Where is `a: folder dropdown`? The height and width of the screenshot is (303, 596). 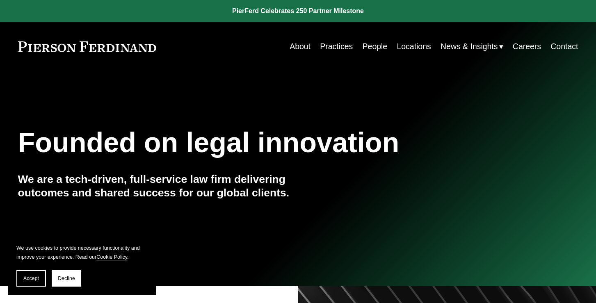 a: folder dropdown is located at coordinates (472, 46).